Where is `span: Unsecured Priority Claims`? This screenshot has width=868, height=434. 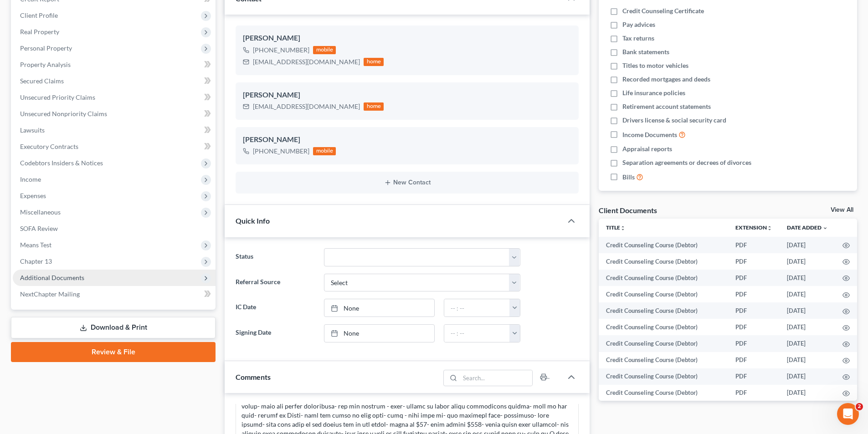
span: Unsecured Priority Claims is located at coordinates (57, 97).